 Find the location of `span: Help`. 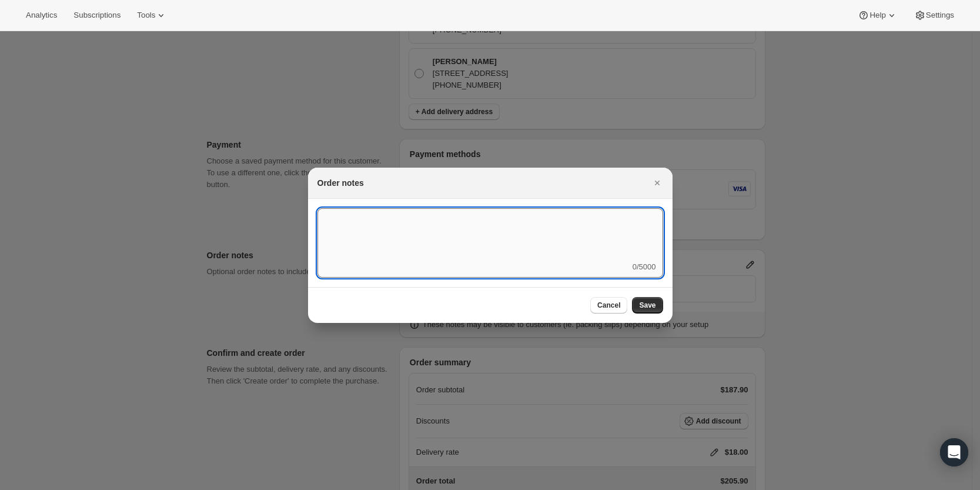

span: Help is located at coordinates (877, 15).